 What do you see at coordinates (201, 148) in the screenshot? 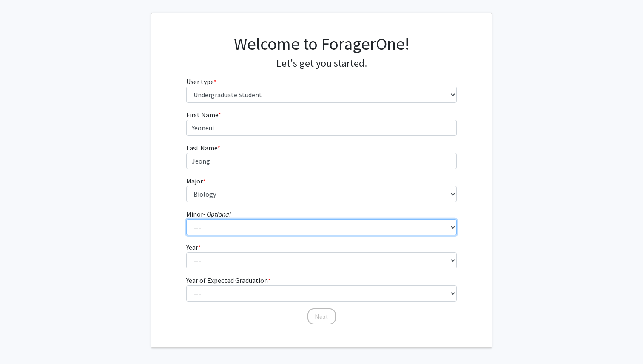
I see `span: Last Name` at bounding box center [201, 148].